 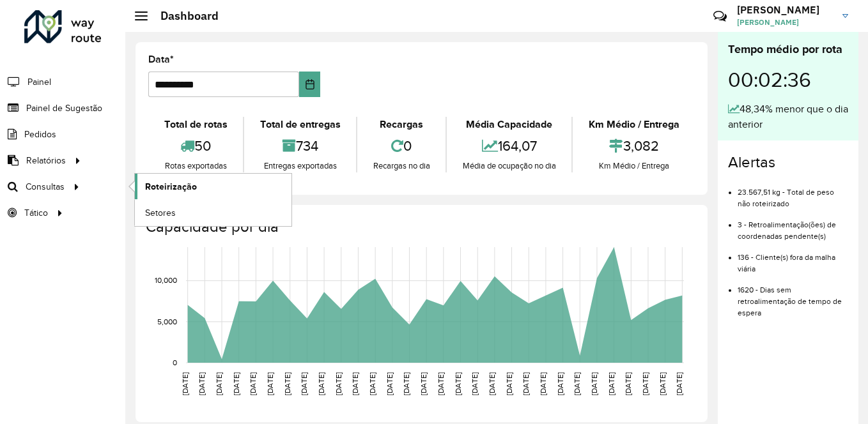 What do you see at coordinates (788, 49) in the screenshot?
I see `div: Tempo médio por rota` at bounding box center [788, 49].